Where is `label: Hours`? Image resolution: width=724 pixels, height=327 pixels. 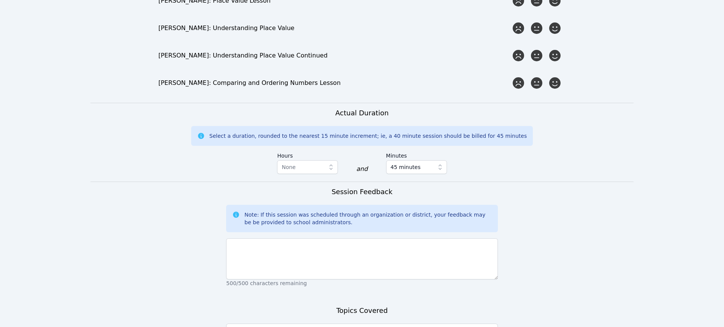
label: Hours is located at coordinates (308, 154).